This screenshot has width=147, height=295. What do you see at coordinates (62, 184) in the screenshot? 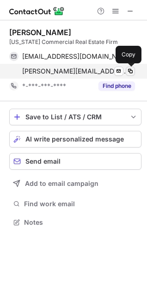
I see `span: Add to email campaign` at bounding box center [62, 184].